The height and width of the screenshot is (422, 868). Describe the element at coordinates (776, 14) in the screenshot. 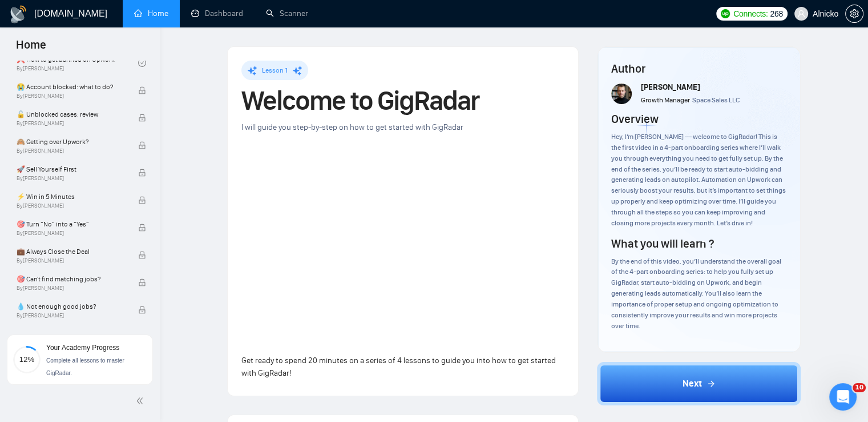

I see `span: 268` at that location.